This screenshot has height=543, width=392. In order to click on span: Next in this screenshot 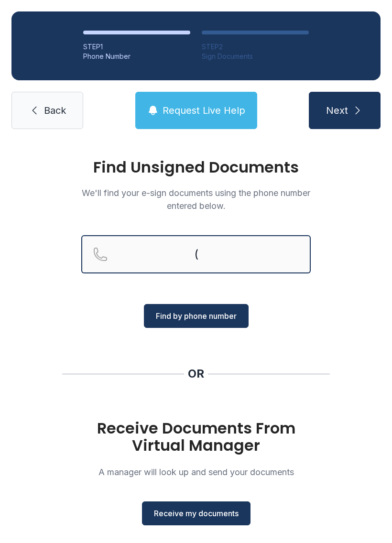, I will do `click(337, 110)`.